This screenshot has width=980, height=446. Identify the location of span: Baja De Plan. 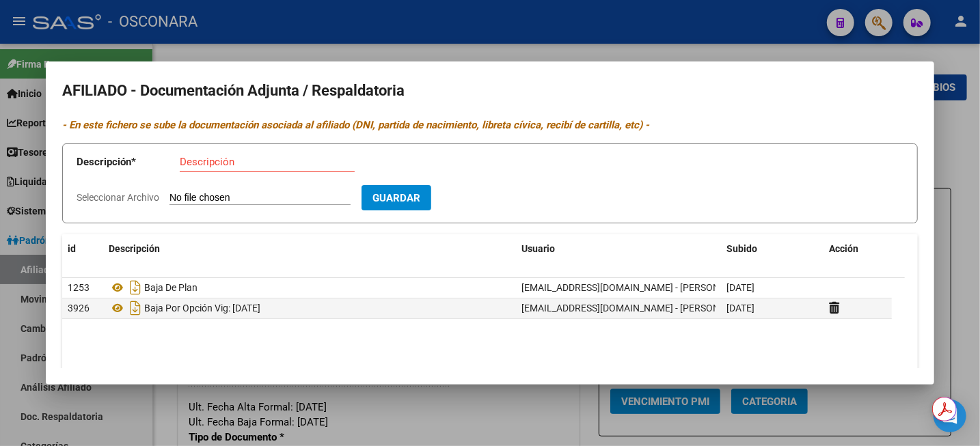
(171, 287).